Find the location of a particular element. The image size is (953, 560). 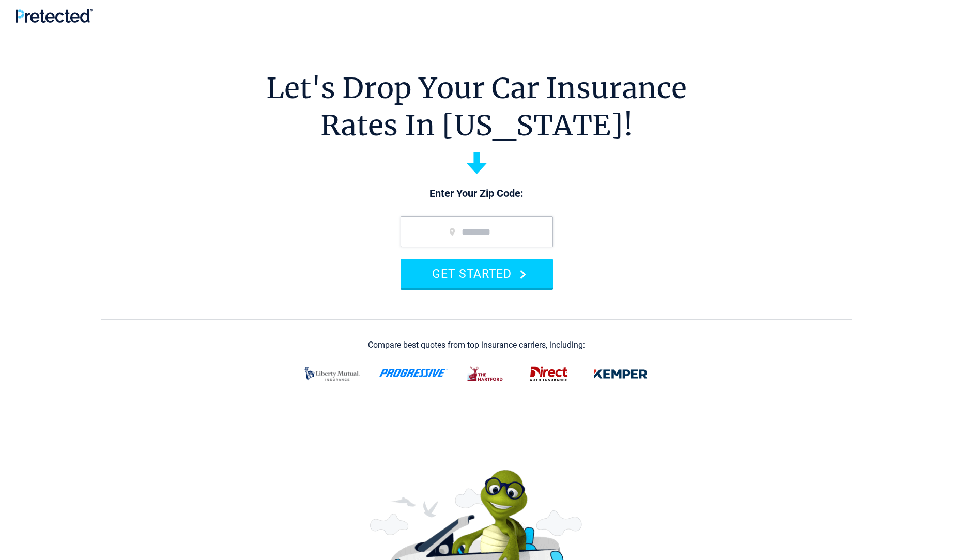

input: zip code is located at coordinates (477, 232).